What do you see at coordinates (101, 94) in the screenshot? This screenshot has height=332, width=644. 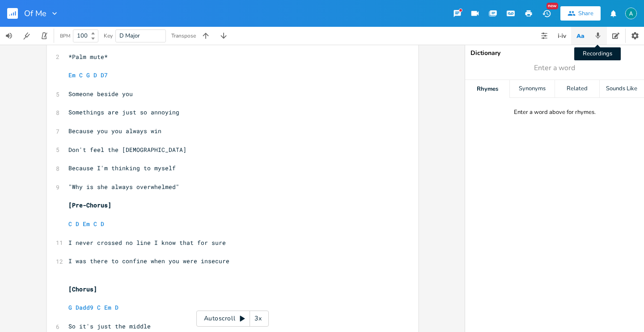 I see `span: Someone beside you` at bounding box center [101, 94].